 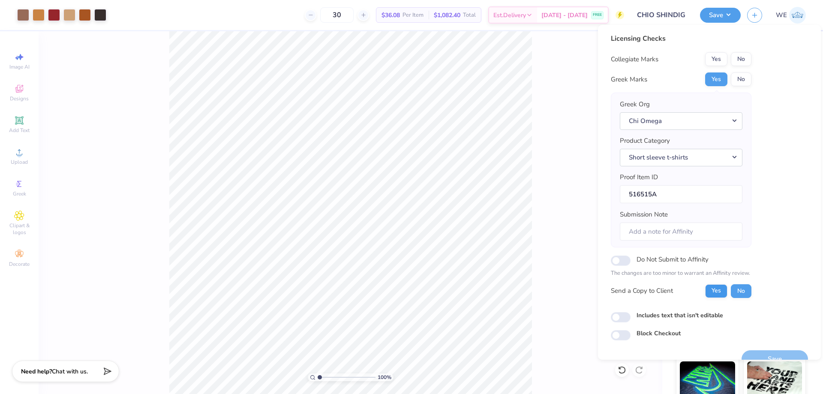 What do you see at coordinates (634, 104) in the screenshot?
I see `label: Greek Org` at bounding box center [634, 104].